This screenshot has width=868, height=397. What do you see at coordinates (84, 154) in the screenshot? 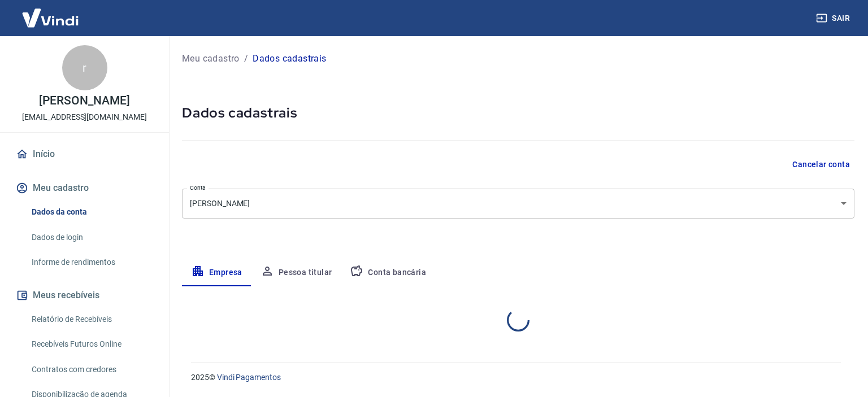
I see `a: Início` at bounding box center [84, 154].